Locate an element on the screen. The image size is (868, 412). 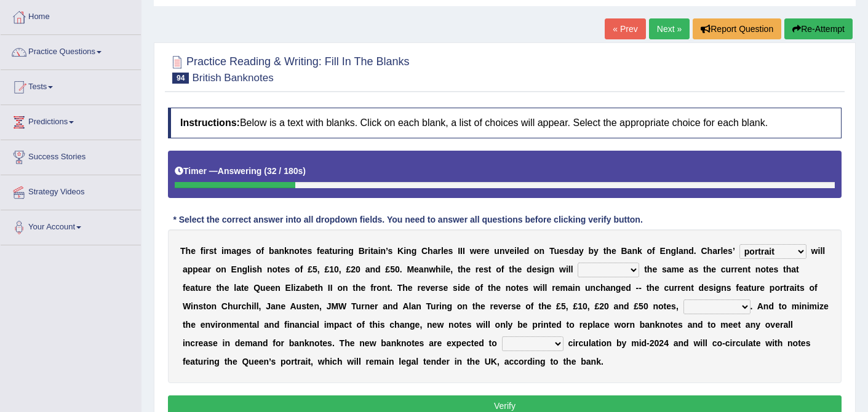
b: 5 is located at coordinates (393, 269).